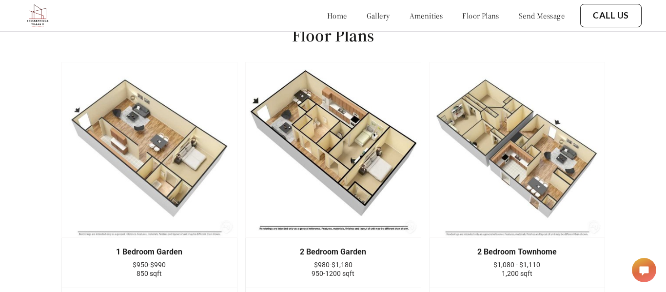  What do you see at coordinates (337, 16) in the screenshot?
I see `a: home` at bounding box center [337, 16].